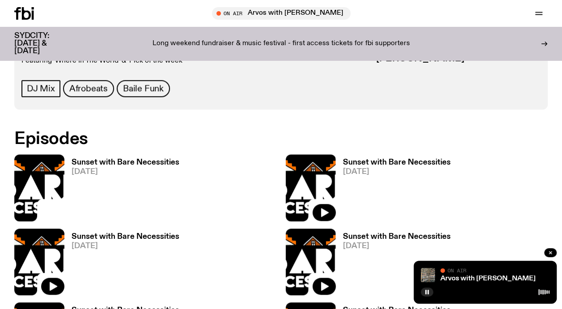 Image resolution: width=562 pixels, height=309 pixels. I want to click on span: DJ Mix, so click(41, 89).